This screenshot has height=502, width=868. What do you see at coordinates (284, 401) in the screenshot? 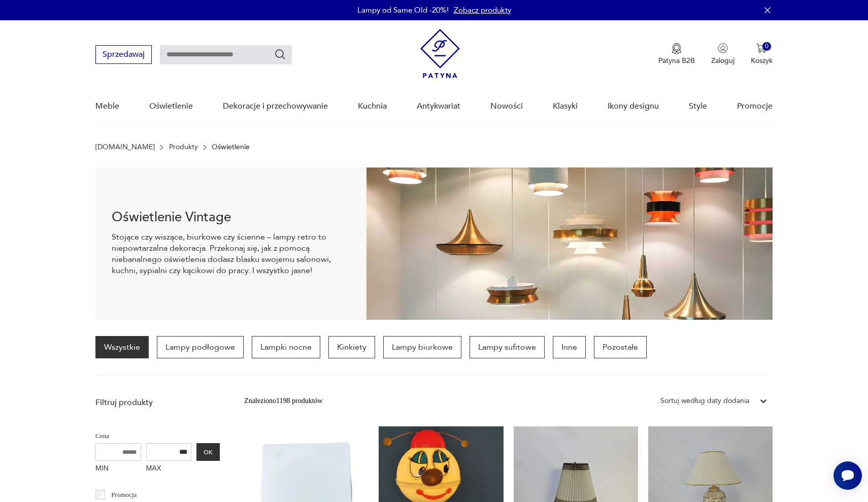
I see `div: Znaleziono 1198 produktów` at bounding box center [284, 401].